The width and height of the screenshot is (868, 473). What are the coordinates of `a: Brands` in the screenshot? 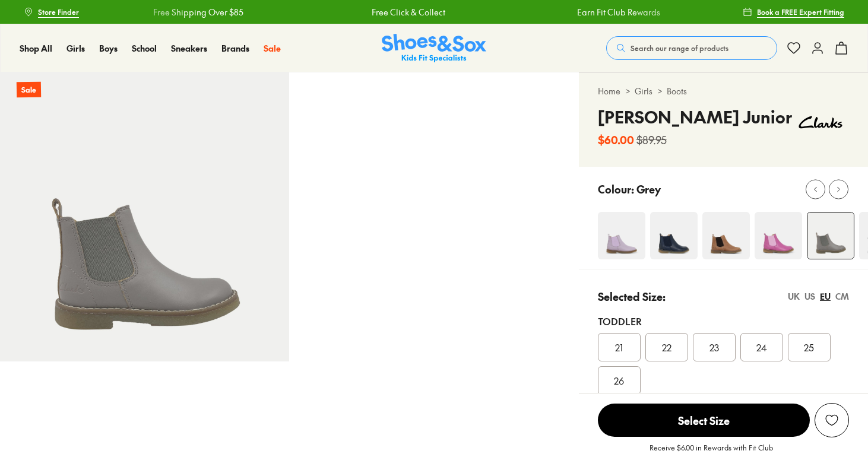 It's located at (235, 48).